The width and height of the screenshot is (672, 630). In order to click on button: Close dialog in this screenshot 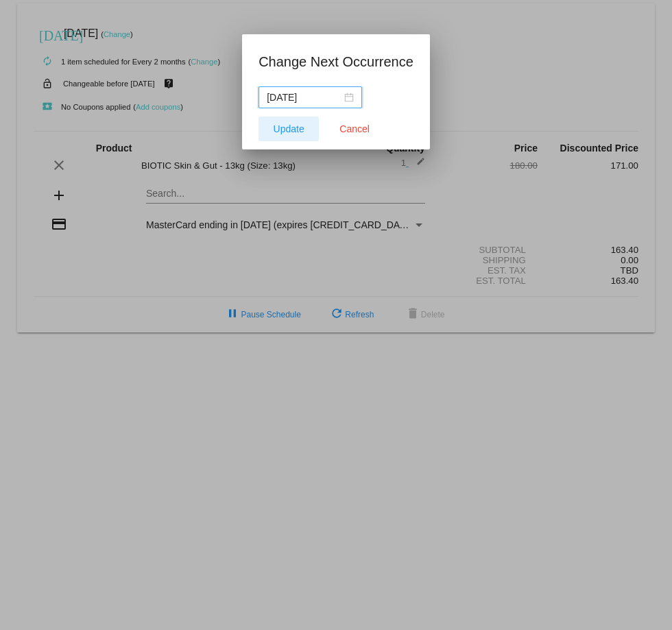, I will do `click(354, 129)`.